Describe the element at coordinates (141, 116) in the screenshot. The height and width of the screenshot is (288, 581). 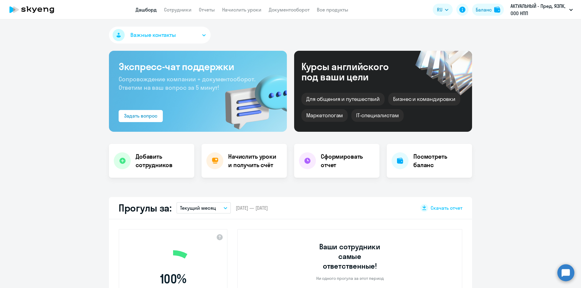
I see `button: Задать вопрос` at that location.